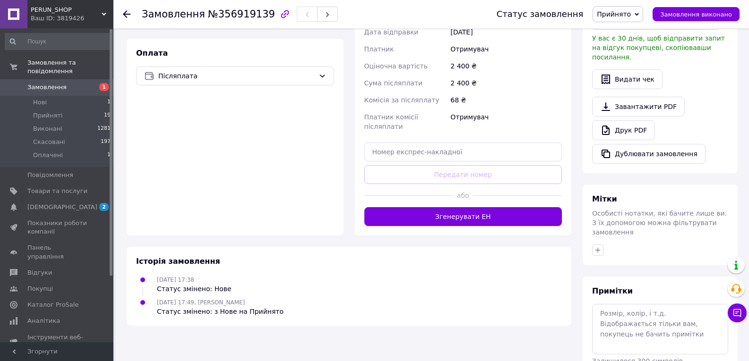 The image size is (749, 361). Describe the element at coordinates (506, 100) in the screenshot. I see `div: 68 ₴` at that location.